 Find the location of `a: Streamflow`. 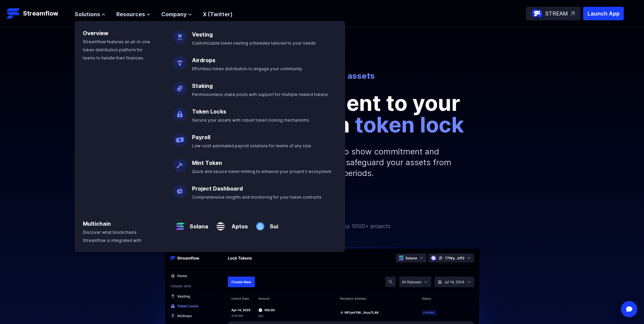

a: Streamflow is located at coordinates (37, 14).